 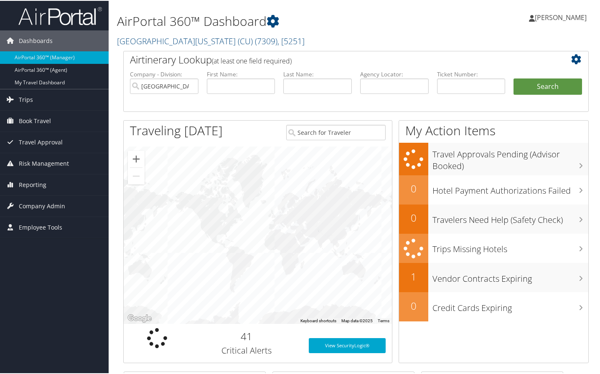 What do you see at coordinates (510, 305) in the screenshot?
I see `h3: Credit Cards Expiring` at bounding box center [510, 305].